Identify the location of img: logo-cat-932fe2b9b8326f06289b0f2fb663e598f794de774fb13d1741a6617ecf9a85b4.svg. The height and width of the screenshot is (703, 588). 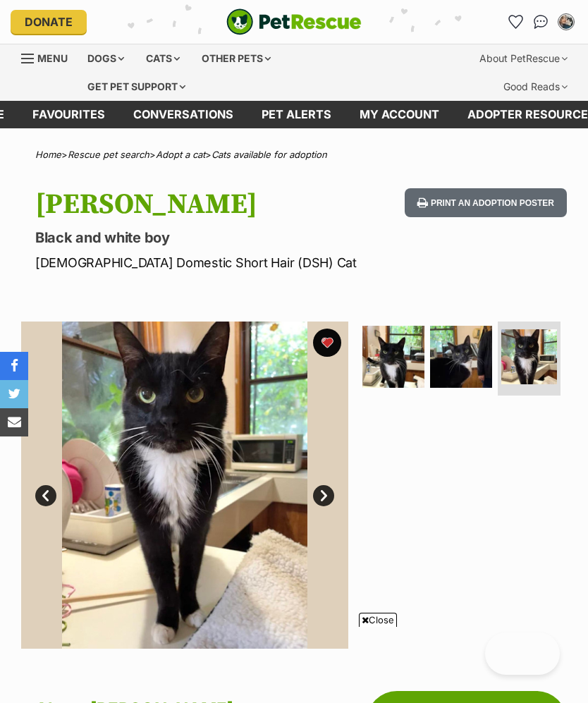
(294, 22).